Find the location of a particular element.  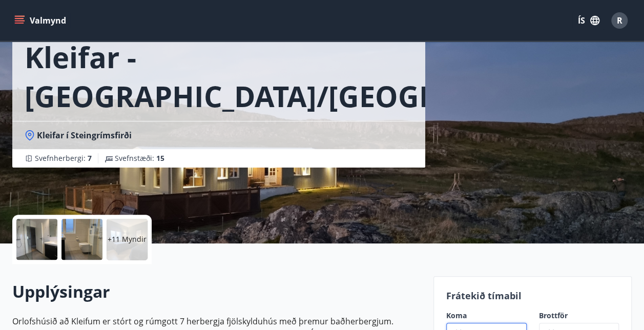

button: ÍS is located at coordinates (589, 20).